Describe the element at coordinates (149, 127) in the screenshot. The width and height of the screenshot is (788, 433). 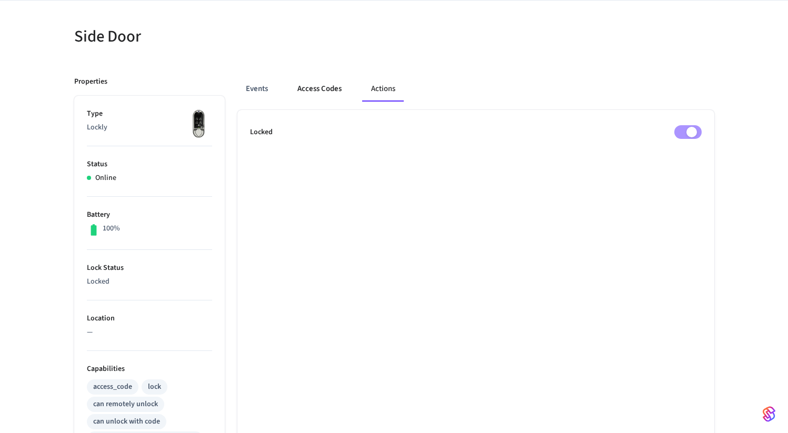
I see `p: Lockly` at that location.